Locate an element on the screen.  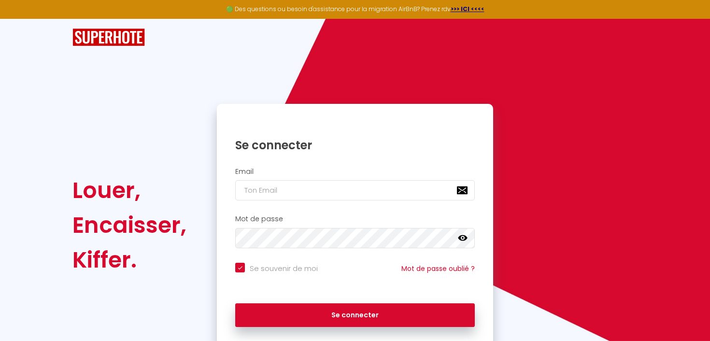
a: >>> ICI <<<< is located at coordinates (468, 9).